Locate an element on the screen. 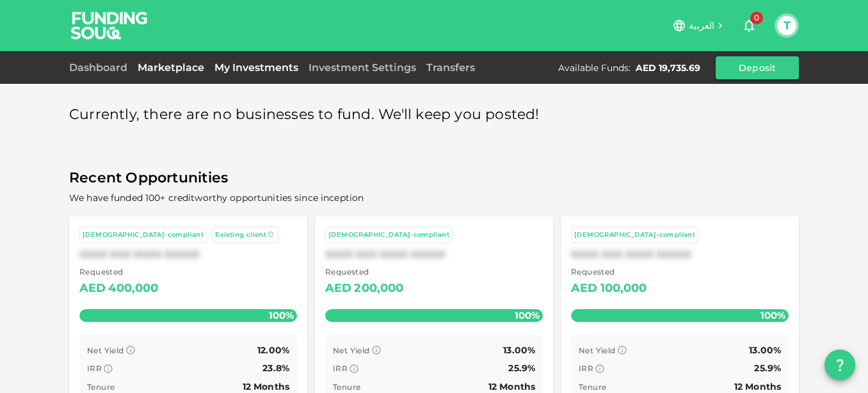 Image resolution: width=868 pixels, height=393 pixels. span: Existing client is located at coordinates (241, 234).